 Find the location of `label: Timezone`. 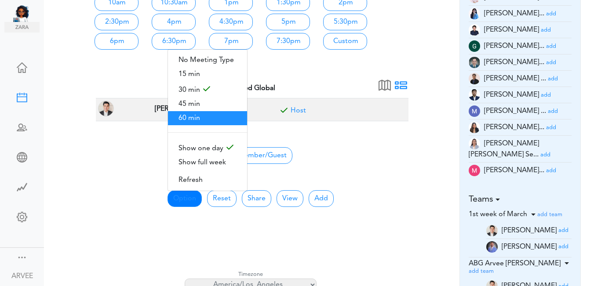

label: Timezone is located at coordinates (251, 274).